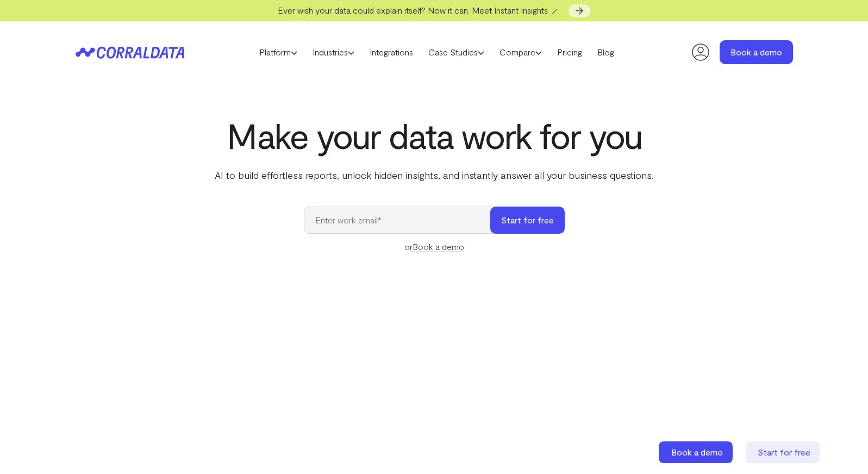 Image resolution: width=868 pixels, height=474 pixels. I want to click on input: Enter work email*, so click(402, 220).